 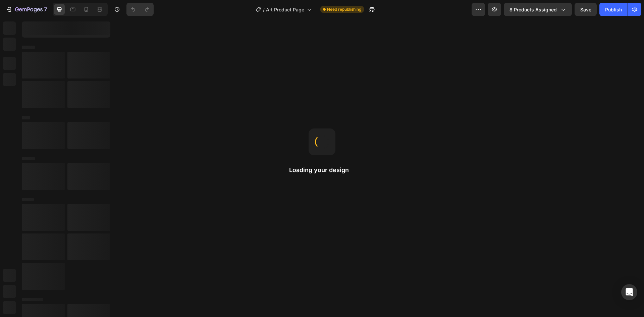 What do you see at coordinates (45, 9) in the screenshot?
I see `p: 7` at bounding box center [45, 9].